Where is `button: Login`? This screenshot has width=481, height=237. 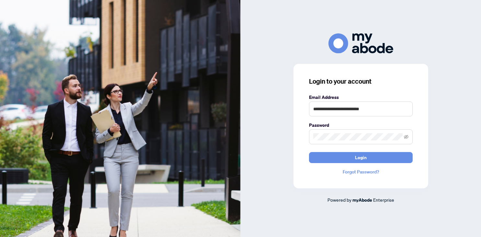 button: Login is located at coordinates (361, 157).